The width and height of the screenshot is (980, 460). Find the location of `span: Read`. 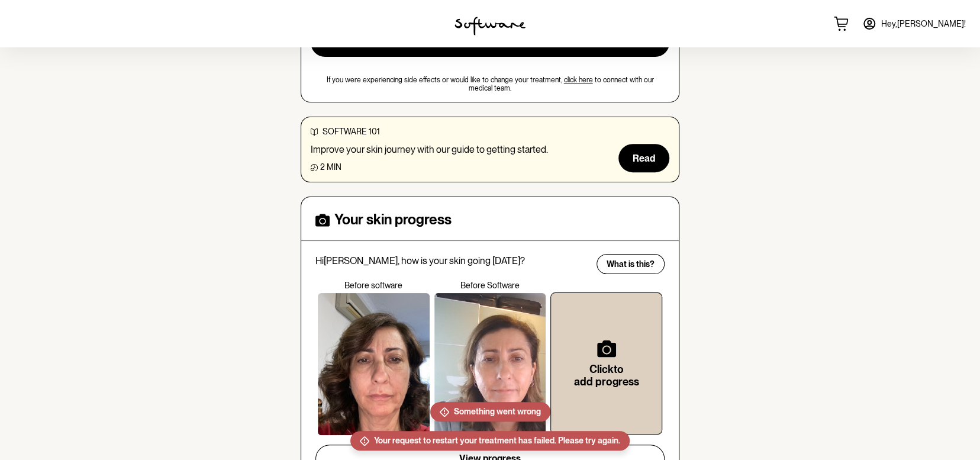

span: Read is located at coordinates (644, 158).